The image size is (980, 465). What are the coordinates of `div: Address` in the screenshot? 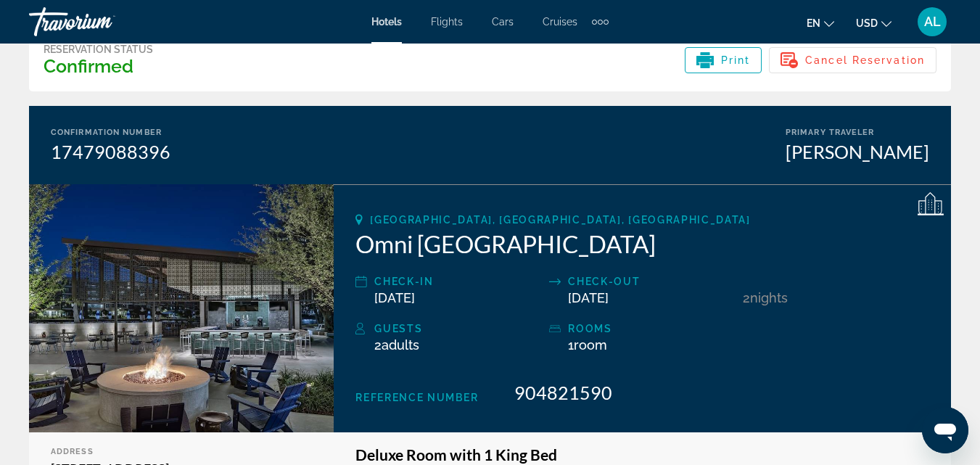 It's located at (181, 451).